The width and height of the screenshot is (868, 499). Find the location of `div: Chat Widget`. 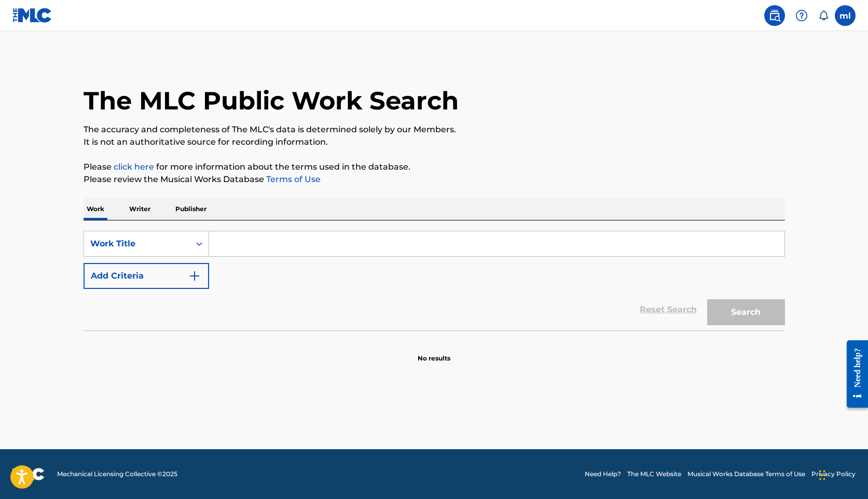

div: Chat Widget is located at coordinates (842, 474).